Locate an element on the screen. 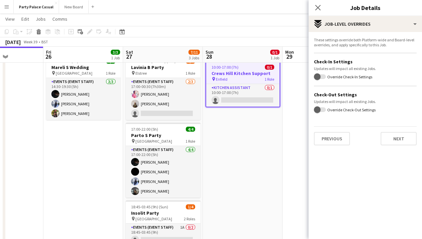  h3: Insolit Party is located at coordinates (163, 213).